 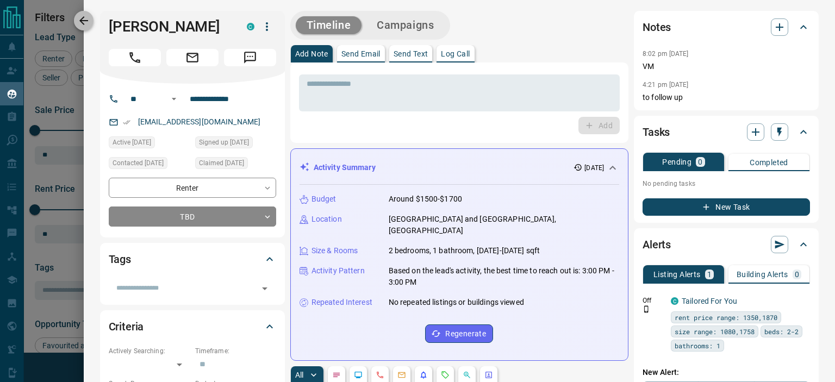 What do you see at coordinates (769, 163) in the screenshot?
I see `p: Completed` at bounding box center [769, 163].